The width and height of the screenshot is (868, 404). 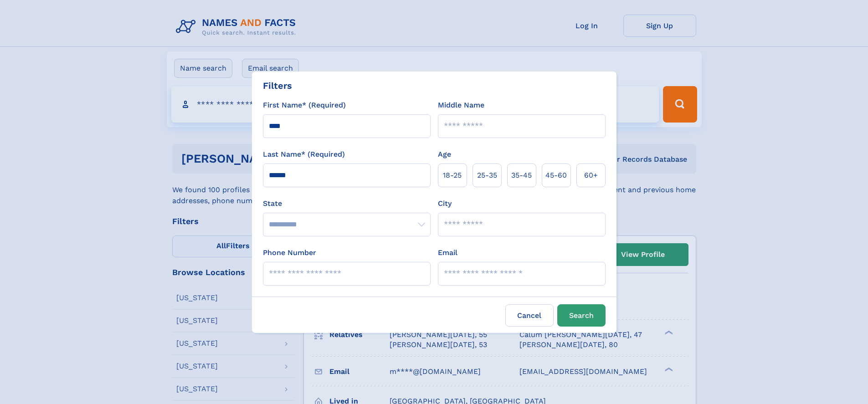 What do you see at coordinates (529, 316) in the screenshot?
I see `label: Cancel` at bounding box center [529, 316].